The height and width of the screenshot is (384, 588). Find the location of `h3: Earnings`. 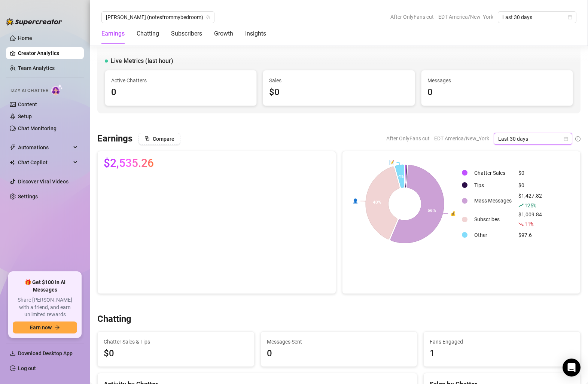

h3: Earnings is located at coordinates (115, 139).